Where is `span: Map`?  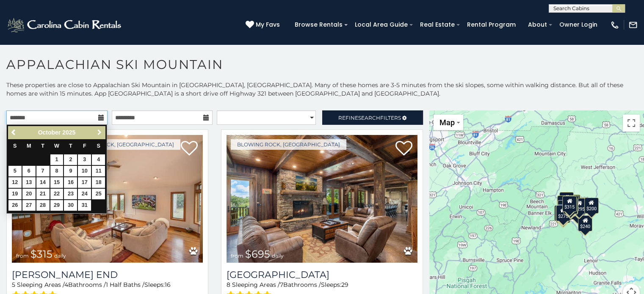 span: Map is located at coordinates (447, 122).